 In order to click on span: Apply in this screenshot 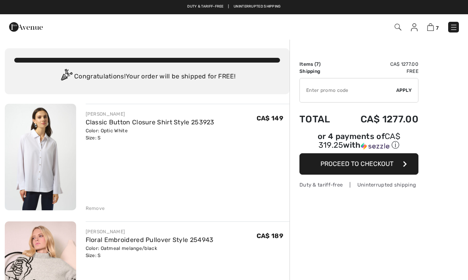, I will do `click(404, 90)`.